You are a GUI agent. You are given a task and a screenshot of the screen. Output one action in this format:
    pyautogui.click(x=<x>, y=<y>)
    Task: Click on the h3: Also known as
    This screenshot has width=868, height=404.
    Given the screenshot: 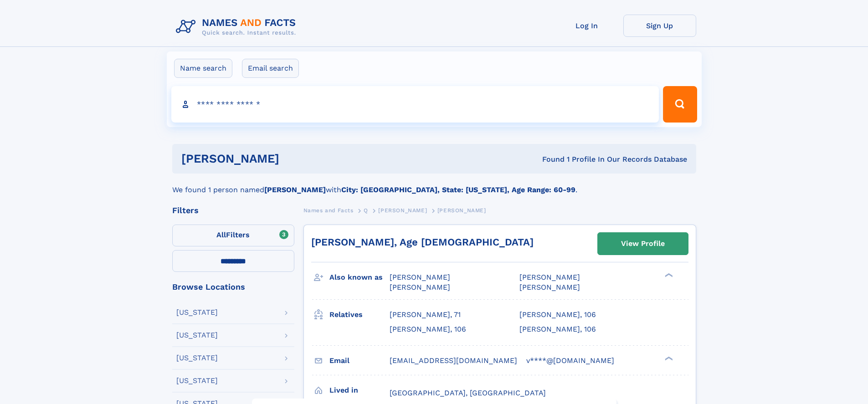 What is the action you would take?
    pyautogui.click(x=359, y=277)
    